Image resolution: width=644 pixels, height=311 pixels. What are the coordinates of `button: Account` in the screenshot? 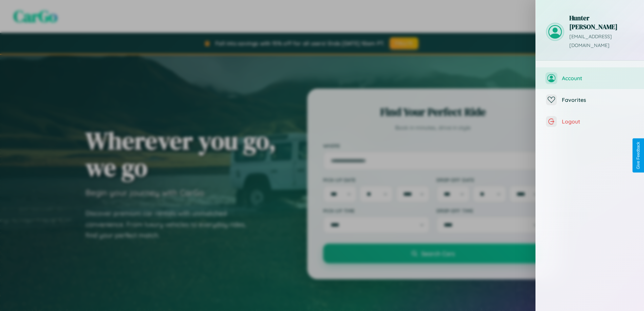 It's located at (589, 78).